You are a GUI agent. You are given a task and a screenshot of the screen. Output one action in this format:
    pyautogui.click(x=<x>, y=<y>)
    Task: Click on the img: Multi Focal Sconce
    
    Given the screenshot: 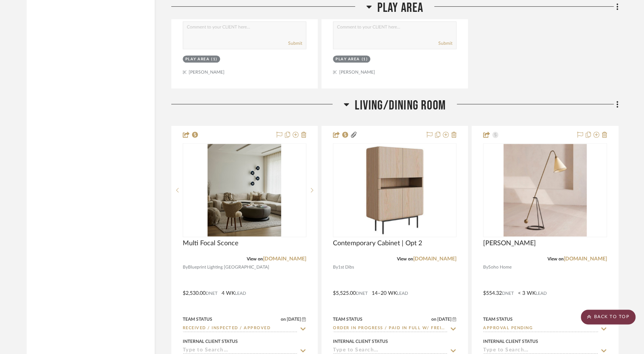 What is the action you would take?
    pyautogui.click(x=244, y=190)
    